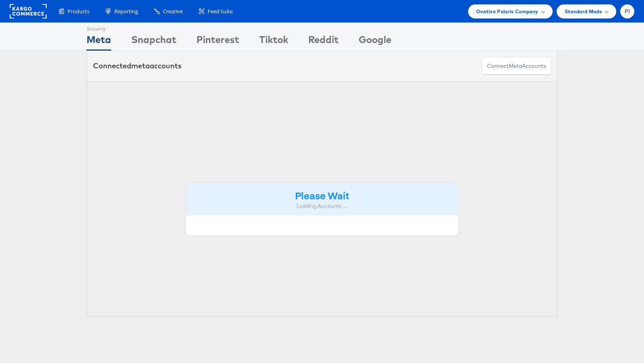  Describe the element at coordinates (126, 11) in the screenshot. I see `span: Reporting` at that location.